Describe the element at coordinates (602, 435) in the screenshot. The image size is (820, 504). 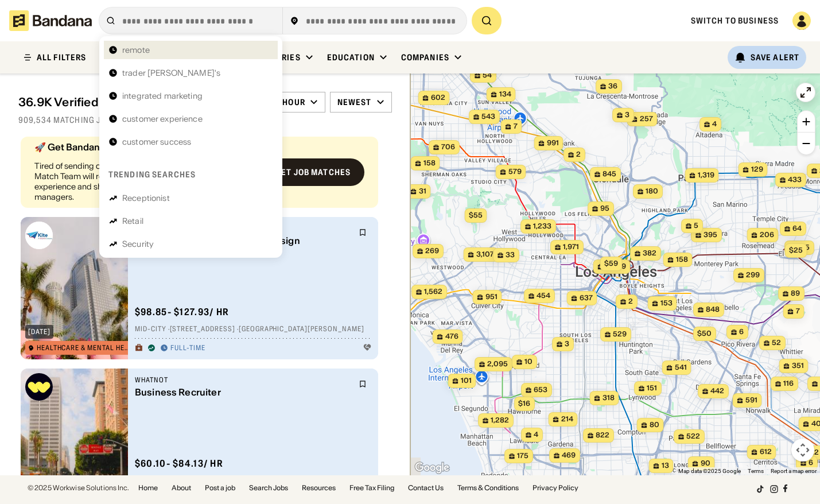
I see `span: 822` at that location.